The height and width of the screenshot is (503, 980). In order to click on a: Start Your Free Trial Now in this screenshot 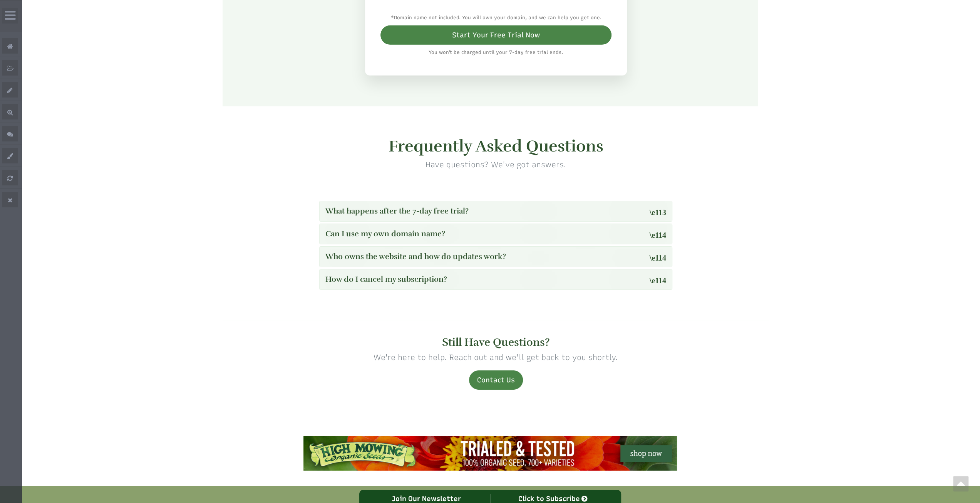, I will do `click(496, 35)`.